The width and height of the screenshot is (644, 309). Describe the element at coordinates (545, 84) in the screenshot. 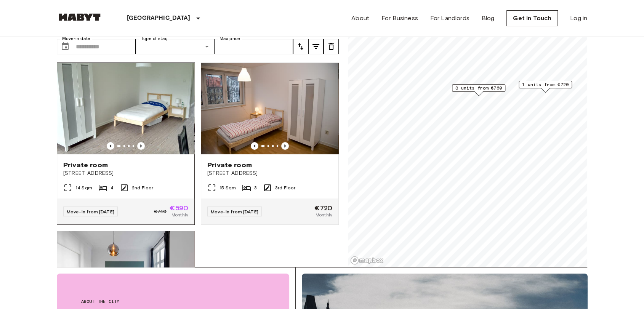

I see `span: 1 units from €720` at that location.